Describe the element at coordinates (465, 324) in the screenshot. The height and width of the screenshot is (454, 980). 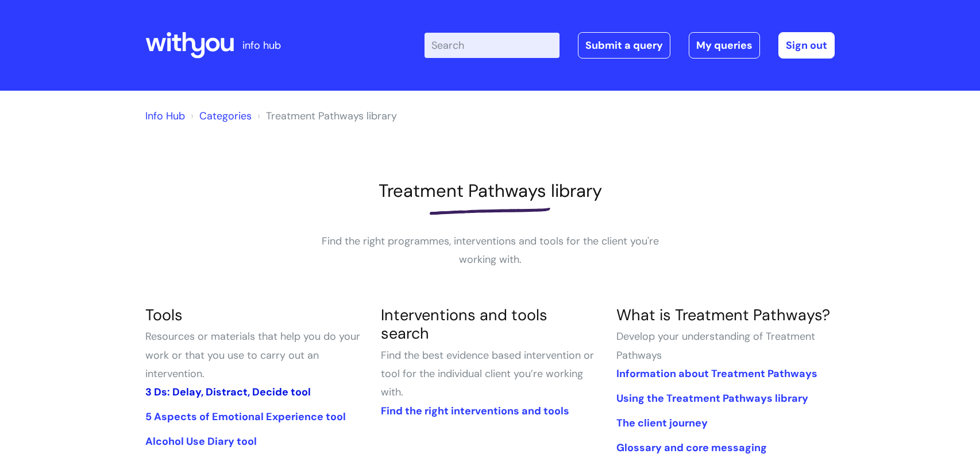
I see `a: Interventions and tools search` at that location.